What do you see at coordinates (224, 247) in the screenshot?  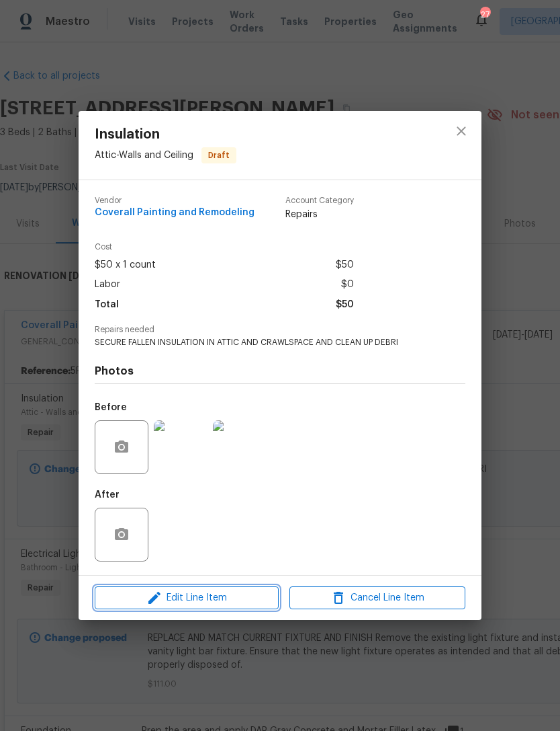 I see `span: Cost` at bounding box center [224, 247].